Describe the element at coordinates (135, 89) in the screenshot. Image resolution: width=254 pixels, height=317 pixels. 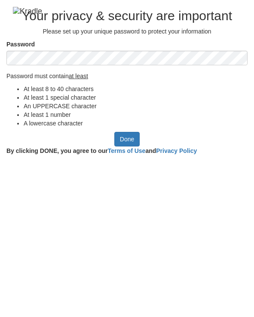
I see `li: At least 8 to 40 characters` at that location.